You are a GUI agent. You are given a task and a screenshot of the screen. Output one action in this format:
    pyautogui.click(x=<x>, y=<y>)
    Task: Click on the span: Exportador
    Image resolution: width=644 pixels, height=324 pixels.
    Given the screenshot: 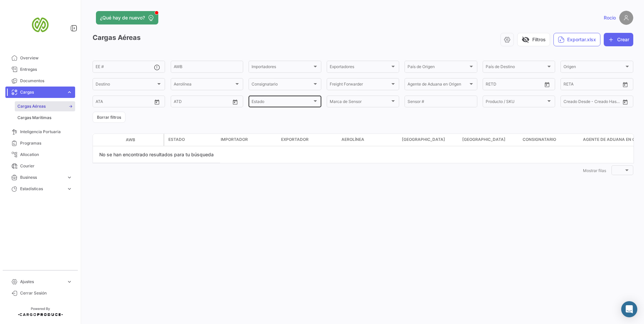 What is the action you would take?
    pyautogui.click(x=295, y=140)
    